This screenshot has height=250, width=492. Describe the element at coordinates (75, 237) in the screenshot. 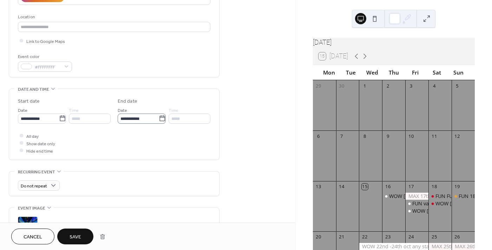

I see `span: Save` at that location.